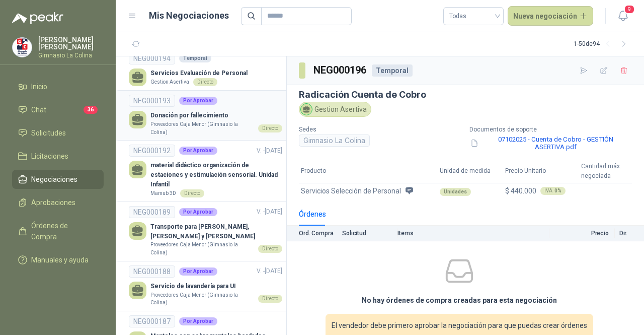 The width and height of the screenshot is (644, 335). Describe the element at coordinates (58, 260) in the screenshot. I see `a: Manuales y ayuda` at that location.